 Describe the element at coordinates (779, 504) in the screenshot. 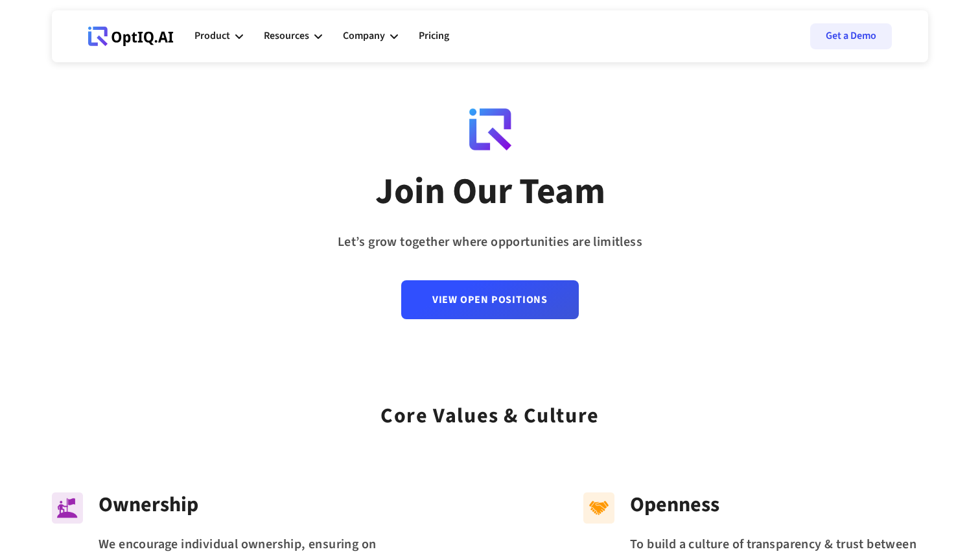

I see `div: Openness` at that location.